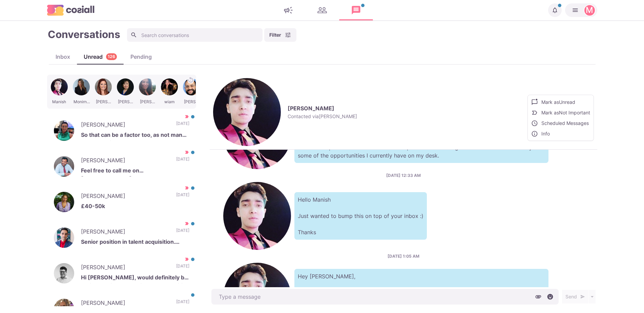 The width and height of the screenshot is (644, 313). I want to click on div: Inbox, so click(63, 57).